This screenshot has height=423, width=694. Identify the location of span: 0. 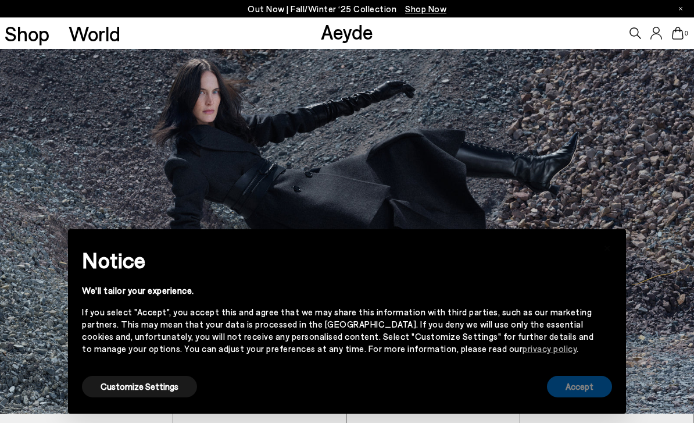
(687, 33).